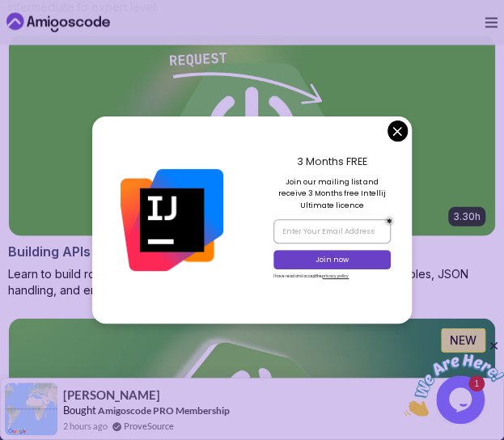 This screenshot has width=504, height=440. Describe the element at coordinates (103, 252) in the screenshot. I see `h2: Building APIs with Spring Boot` at that location.